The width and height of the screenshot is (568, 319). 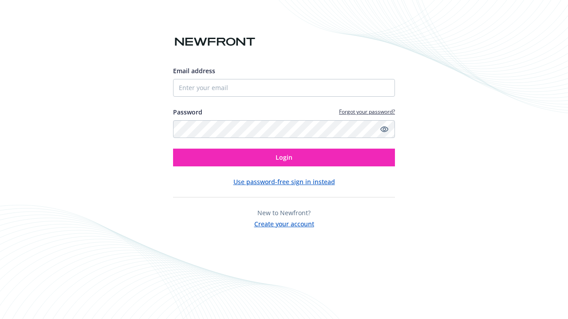 I want to click on button: Login, so click(x=284, y=157).